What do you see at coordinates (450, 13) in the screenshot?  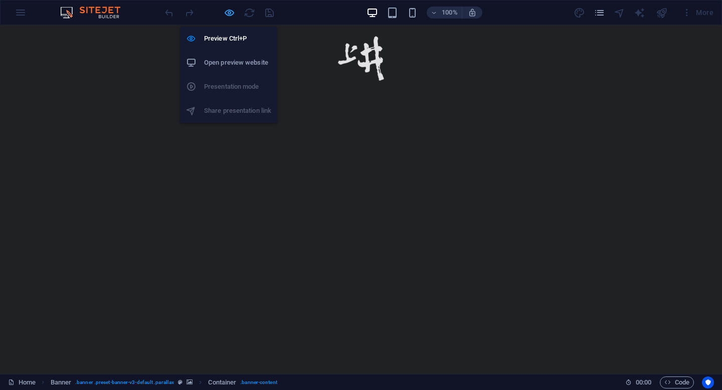 I see `h6: 100%` at bounding box center [450, 13].